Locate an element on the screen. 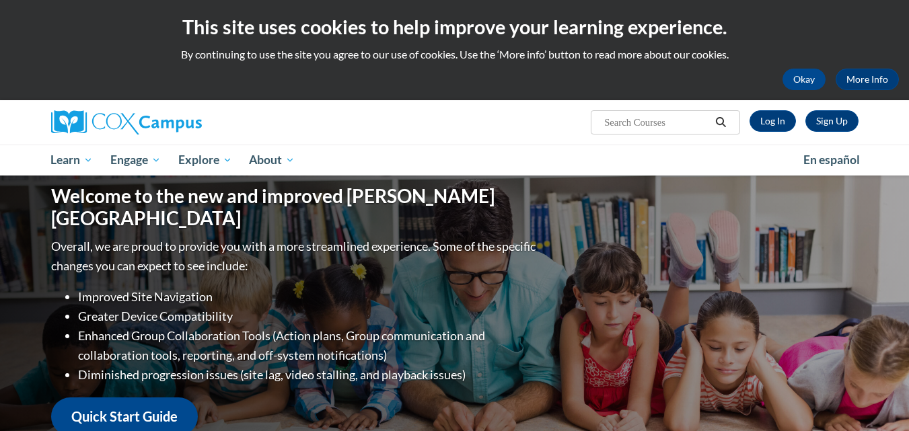  a: Cox Campus is located at coordinates (179, 122).